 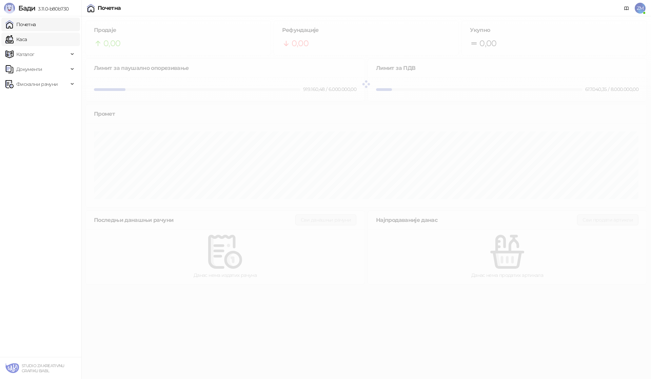 What do you see at coordinates (43, 368) in the screenshot?
I see `small: STUDIO ZA KREATIVNU GRAFIKU BABL` at bounding box center [43, 368].